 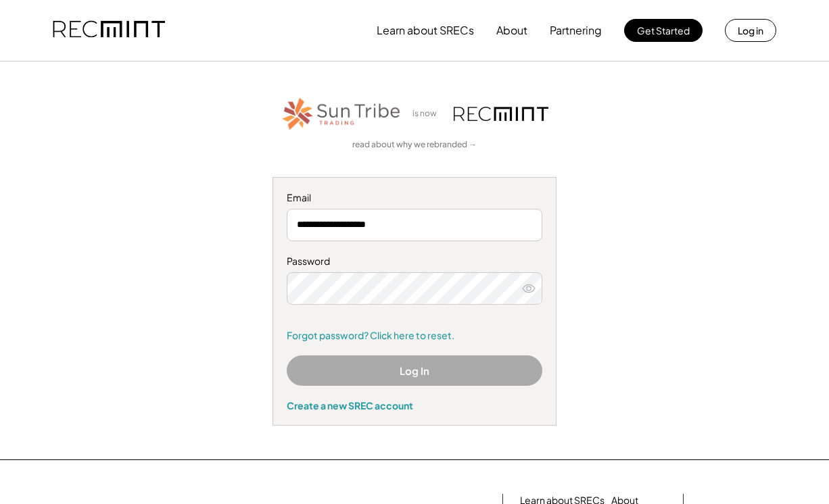 I want to click on button: About, so click(x=512, y=30).